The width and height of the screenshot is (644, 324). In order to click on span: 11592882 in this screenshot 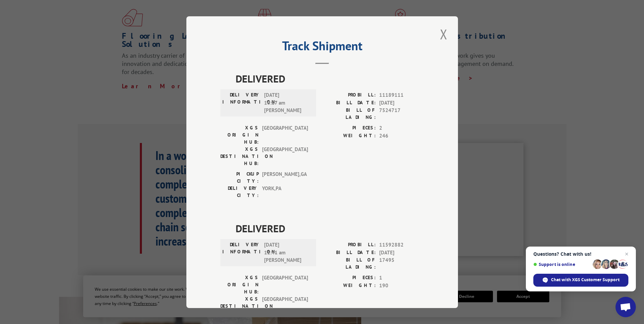, I will do `click(401, 245)`.